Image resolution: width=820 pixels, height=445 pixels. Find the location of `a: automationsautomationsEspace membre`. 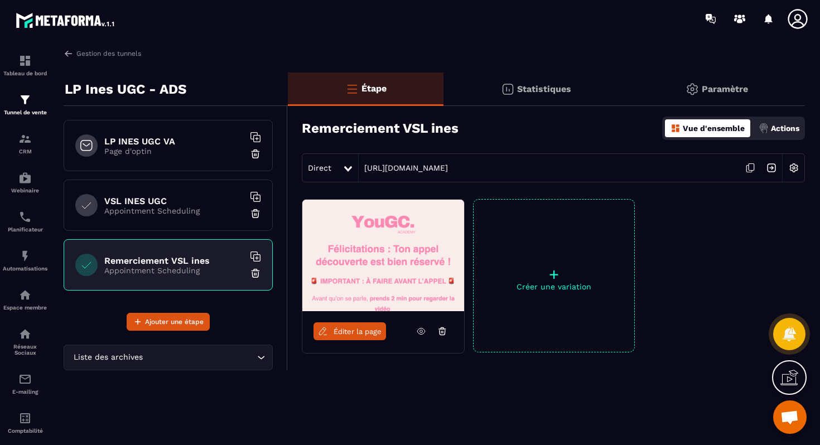

a: automationsautomationsEspace membre is located at coordinates (25, 299).